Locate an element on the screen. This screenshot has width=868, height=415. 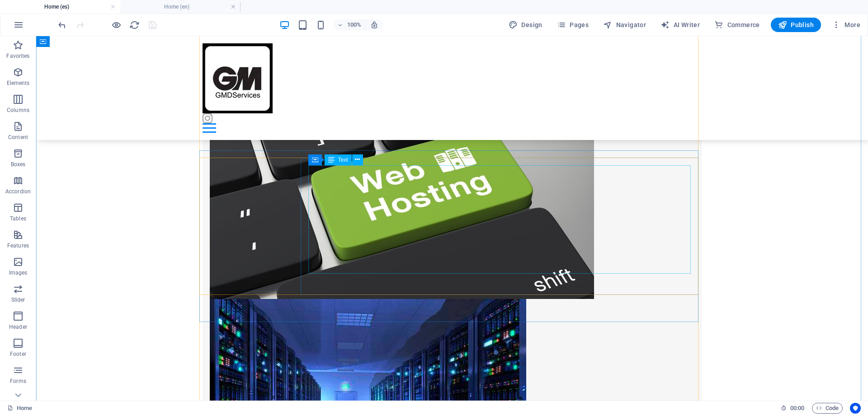
button: Publish is located at coordinates (796, 25).